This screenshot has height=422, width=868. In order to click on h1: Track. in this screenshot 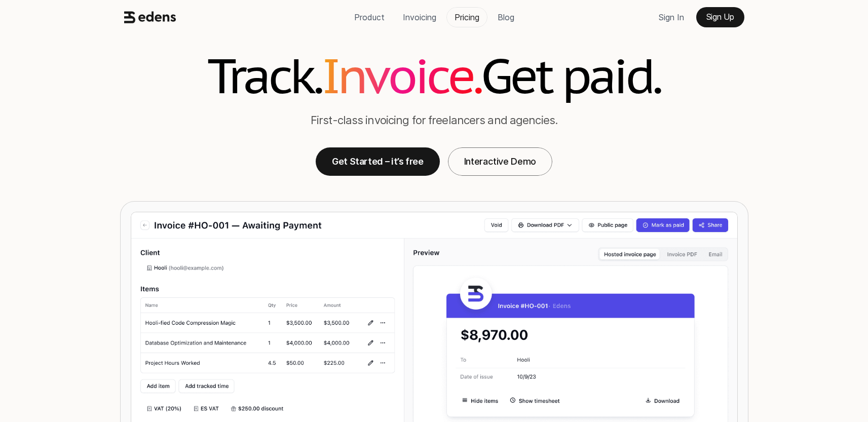, I will do `click(263, 75)`.